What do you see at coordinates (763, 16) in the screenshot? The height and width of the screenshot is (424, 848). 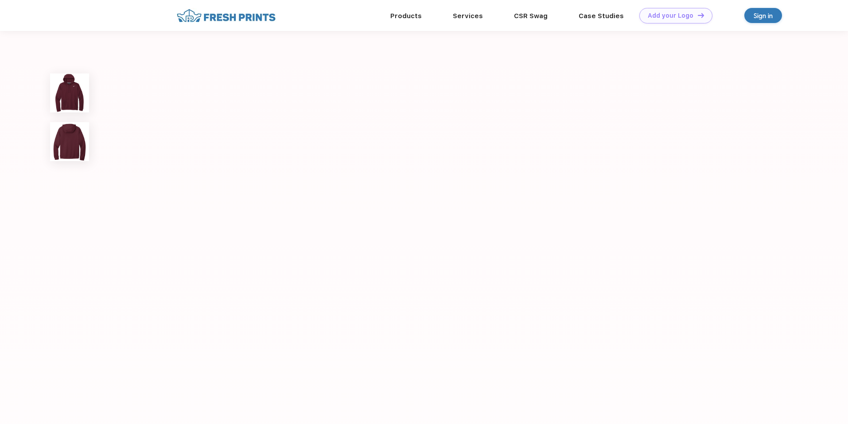 I see `a: Sign in` at bounding box center [763, 16].